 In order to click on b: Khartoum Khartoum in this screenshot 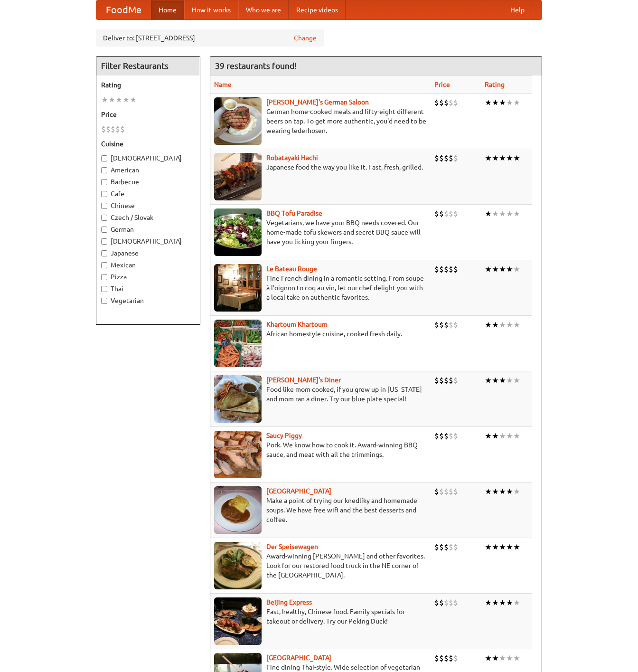, I will do `click(297, 324)`.